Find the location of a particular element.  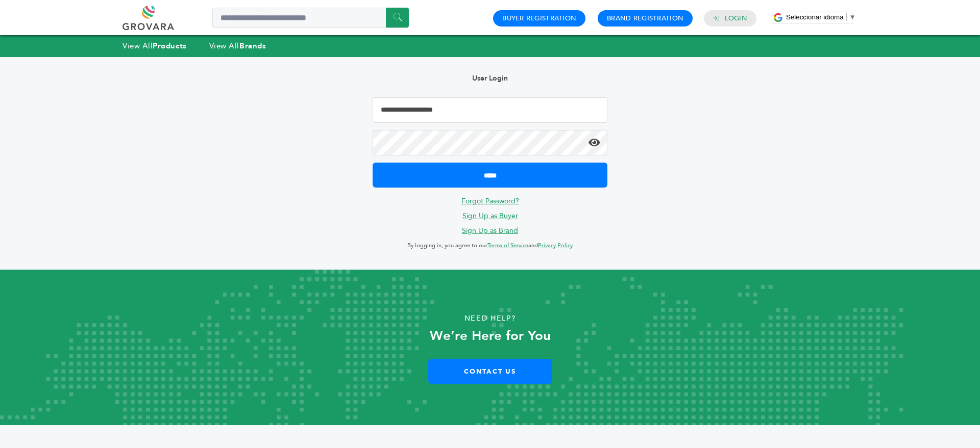

a: Login is located at coordinates (735, 18).